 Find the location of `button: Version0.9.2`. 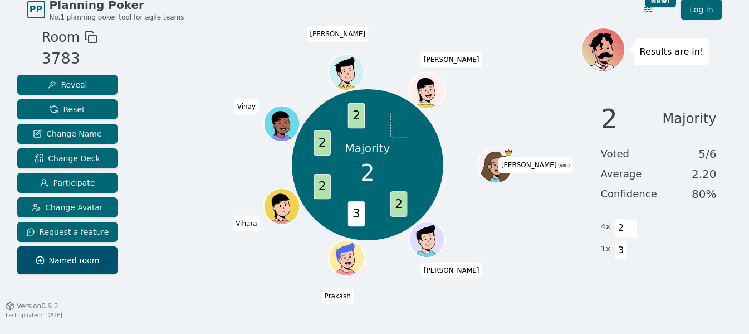

button: Version0.9.2 is located at coordinates (32, 306).